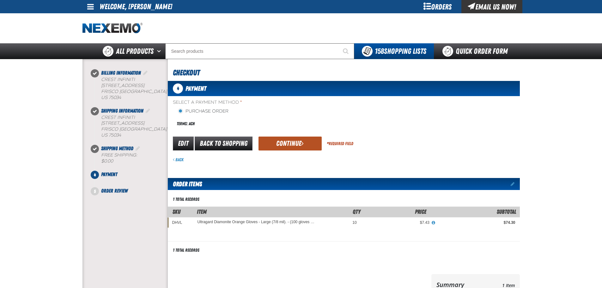  I want to click on div: Required Field, so click(340, 143).